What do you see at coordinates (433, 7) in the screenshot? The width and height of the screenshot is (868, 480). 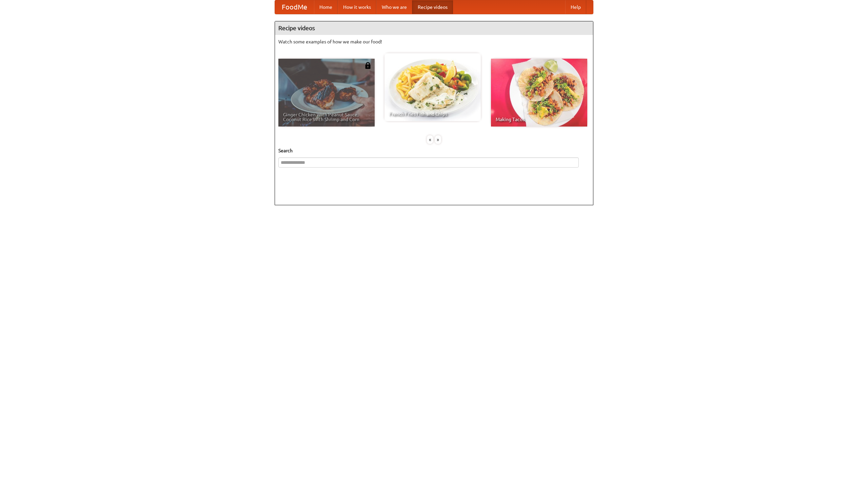 I see `a: Recipe videos` at bounding box center [433, 7].